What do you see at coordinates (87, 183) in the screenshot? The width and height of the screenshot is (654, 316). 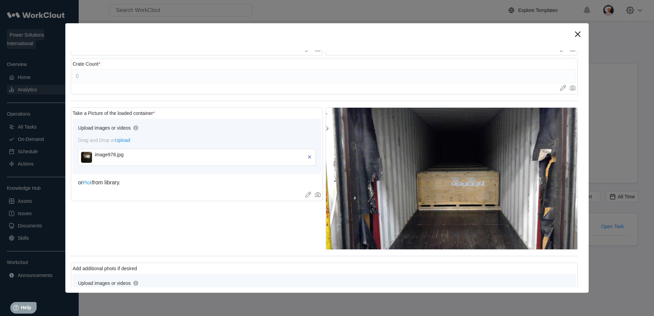 I see `span: Pick` at bounding box center [87, 183].